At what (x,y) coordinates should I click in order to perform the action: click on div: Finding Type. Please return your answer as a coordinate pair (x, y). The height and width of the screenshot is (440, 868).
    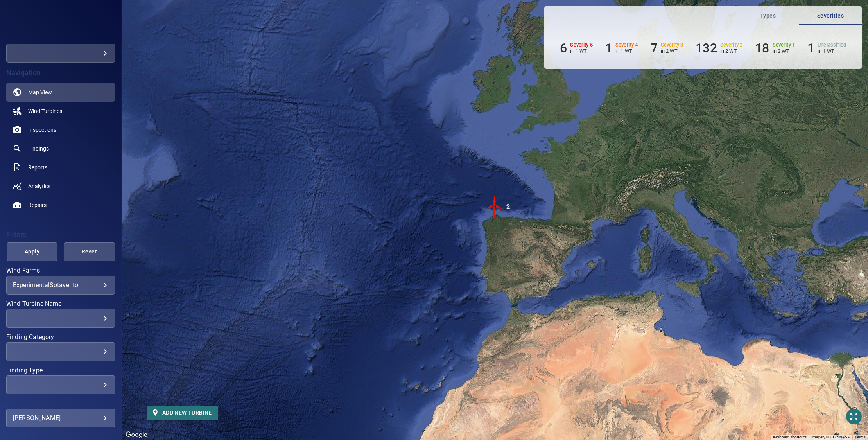
    Looking at the image, I should click on (61, 385).